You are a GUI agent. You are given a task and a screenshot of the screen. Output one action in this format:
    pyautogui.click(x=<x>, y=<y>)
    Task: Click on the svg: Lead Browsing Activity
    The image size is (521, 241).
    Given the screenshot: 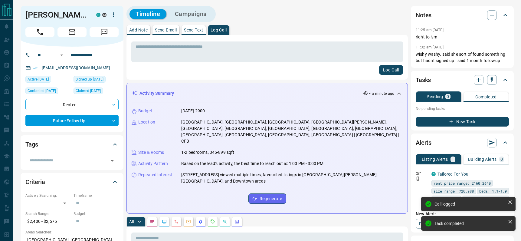 What is the action you would take?
    pyautogui.click(x=164, y=221)
    